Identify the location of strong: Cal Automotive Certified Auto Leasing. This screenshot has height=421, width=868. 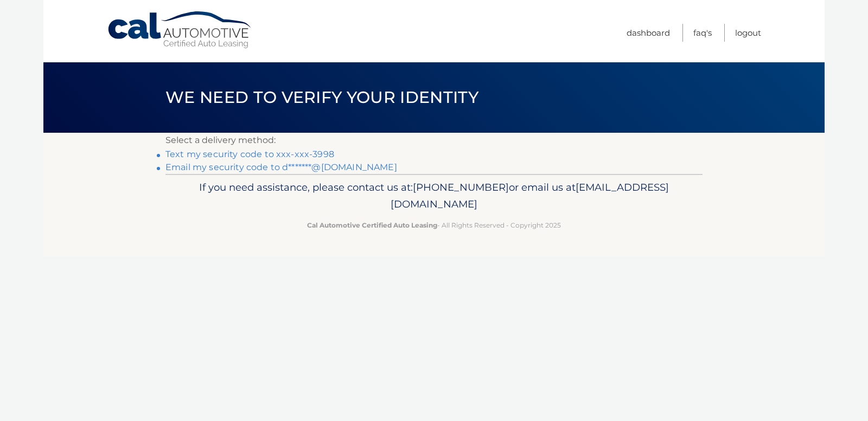
(372, 225).